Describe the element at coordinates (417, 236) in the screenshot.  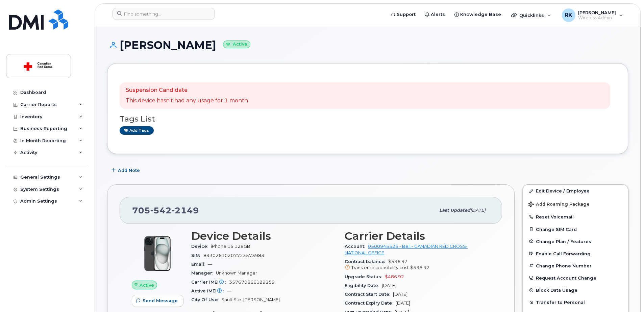
I see `h3: Carrier Details` at that location.